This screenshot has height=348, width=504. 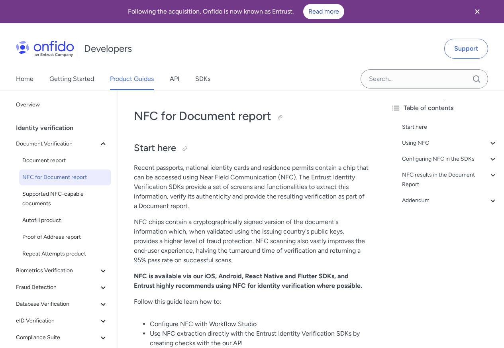 I want to click on span: Fraud Detection, so click(x=57, y=287).